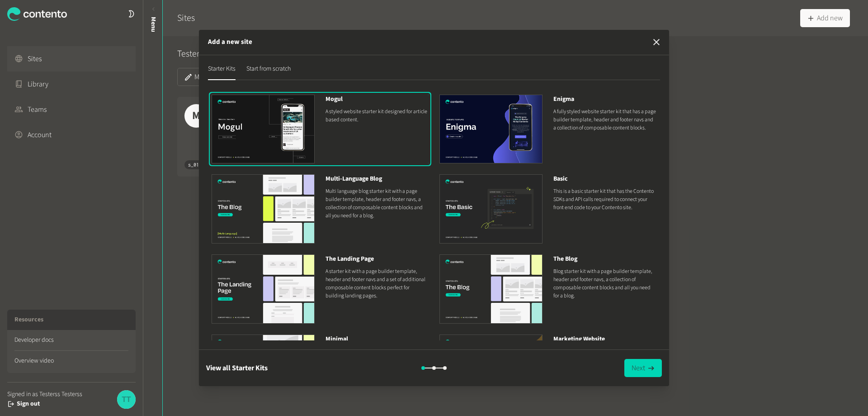 This screenshot has height=416, width=868. I want to click on h3: Enigma, so click(605, 99).